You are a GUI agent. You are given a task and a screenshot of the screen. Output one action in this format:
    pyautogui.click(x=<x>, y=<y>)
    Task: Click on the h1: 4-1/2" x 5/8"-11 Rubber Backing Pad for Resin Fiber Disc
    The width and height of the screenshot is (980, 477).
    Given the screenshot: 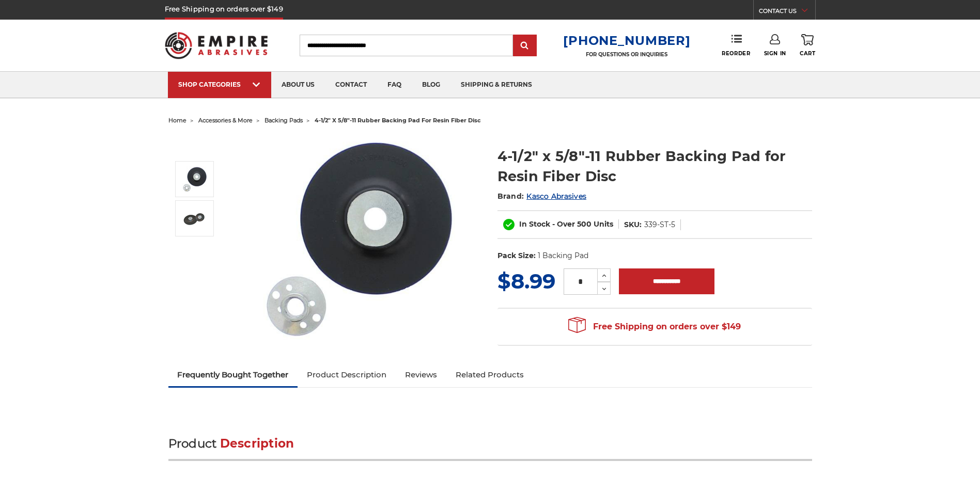 What is the action you would take?
    pyautogui.click(x=655, y=166)
    